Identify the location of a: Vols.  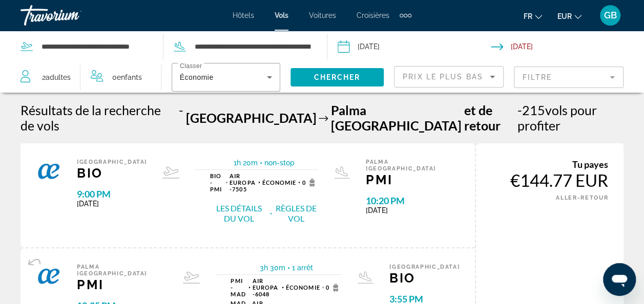
(281, 16).